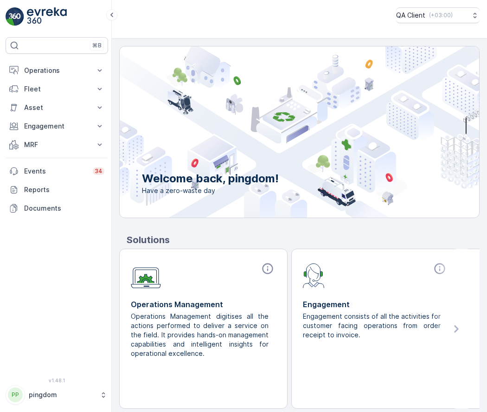  What do you see at coordinates (440, 15) in the screenshot?
I see `p: ( +03:00 )` at bounding box center [440, 15].